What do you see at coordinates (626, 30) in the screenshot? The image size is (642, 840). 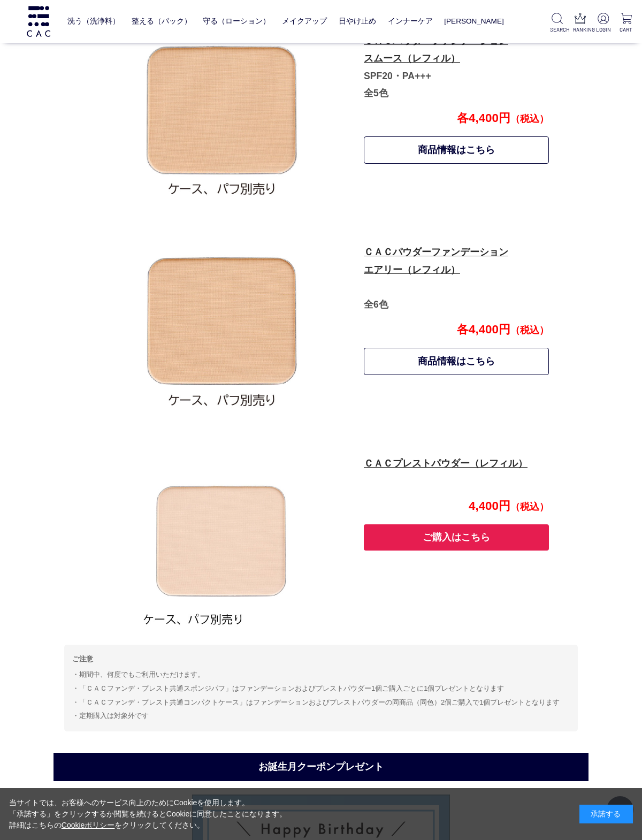 I see `p: CART` at bounding box center [626, 30].